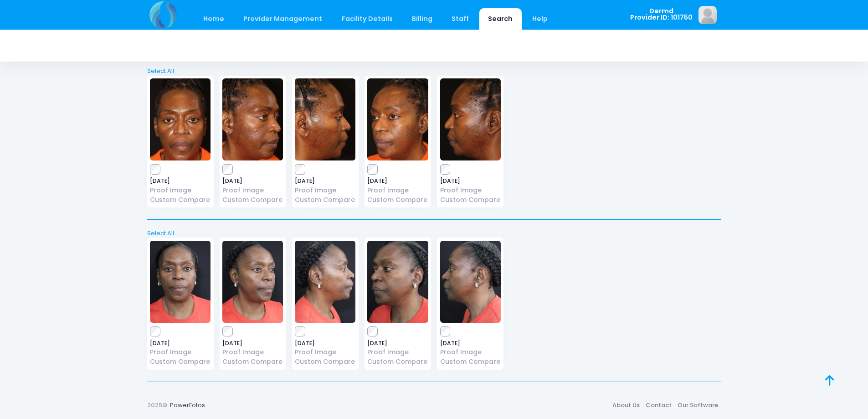  I want to click on a: PowerFotos, so click(187, 405).